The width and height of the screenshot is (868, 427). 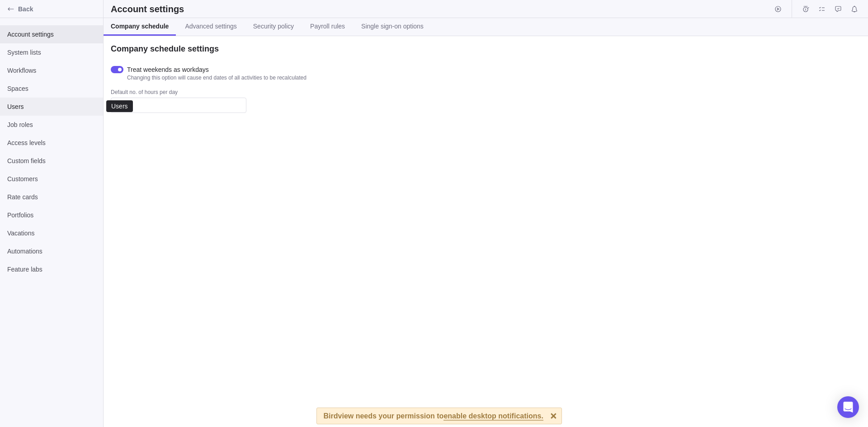 I want to click on span: Security policy, so click(x=273, y=26).